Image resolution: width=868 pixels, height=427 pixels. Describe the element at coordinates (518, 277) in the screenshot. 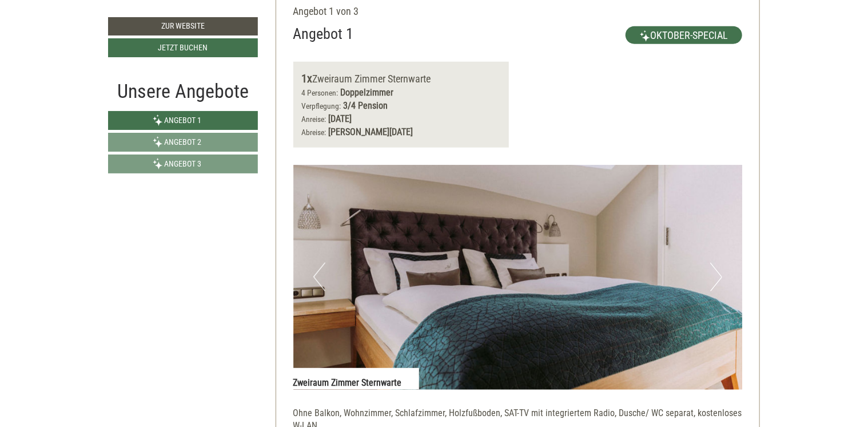

I see `img: image` at that location.